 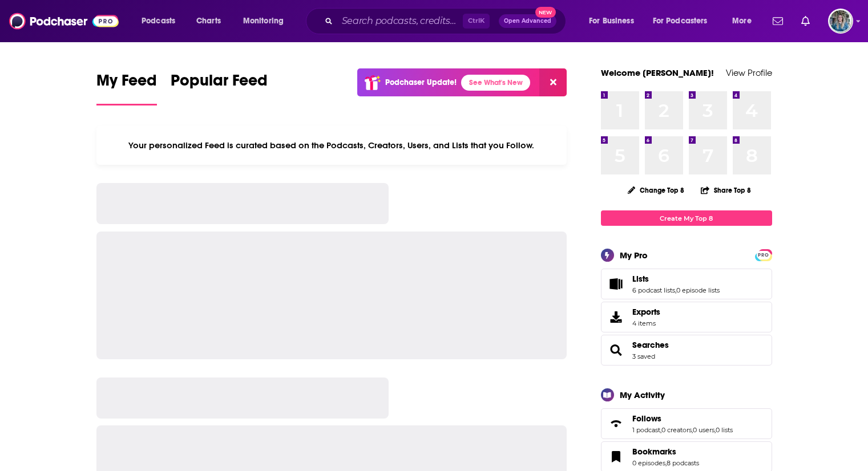 I want to click on a: Podchaser - Follow, Share and Rate Podcasts, so click(x=64, y=21).